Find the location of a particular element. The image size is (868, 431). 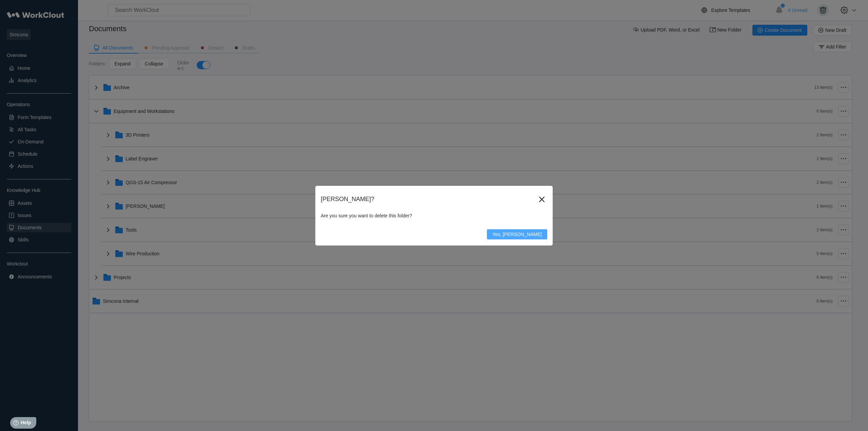

div: Are you sure you want to delete this folder? is located at coordinates (434, 216).